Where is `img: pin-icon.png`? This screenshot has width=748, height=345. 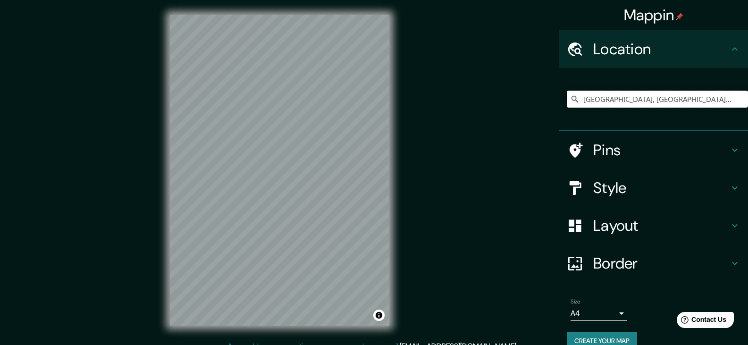 img: pin-icon.png is located at coordinates (680, 17).